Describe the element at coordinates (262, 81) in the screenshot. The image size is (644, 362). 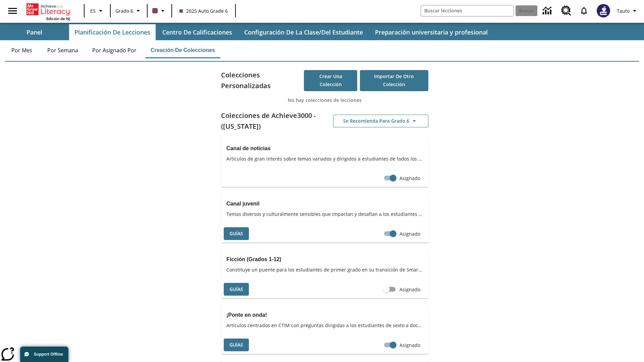
I see `h2: Colecciones Personalizadas` at that location.